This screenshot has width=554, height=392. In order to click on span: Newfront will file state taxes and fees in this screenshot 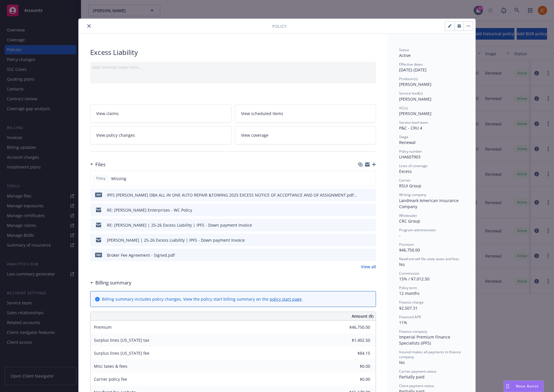, I will do `click(429, 259)`.